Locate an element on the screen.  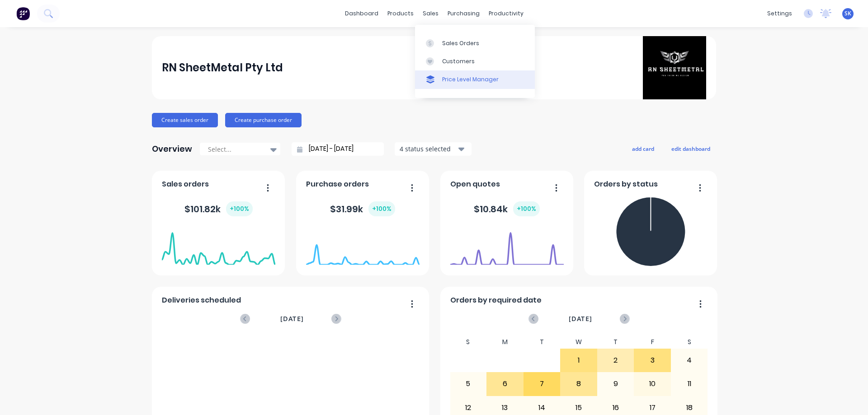
div: purchasing is located at coordinates (463, 14).